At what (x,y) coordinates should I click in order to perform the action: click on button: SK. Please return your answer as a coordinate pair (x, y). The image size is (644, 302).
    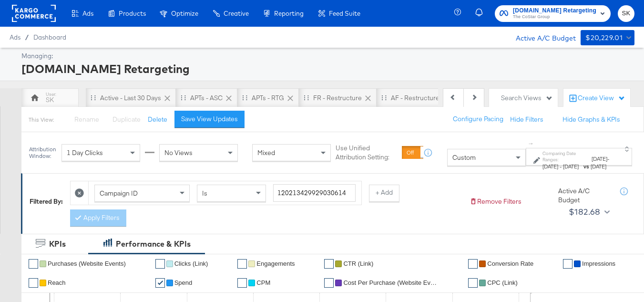
    Looking at the image, I should click on (626, 13).